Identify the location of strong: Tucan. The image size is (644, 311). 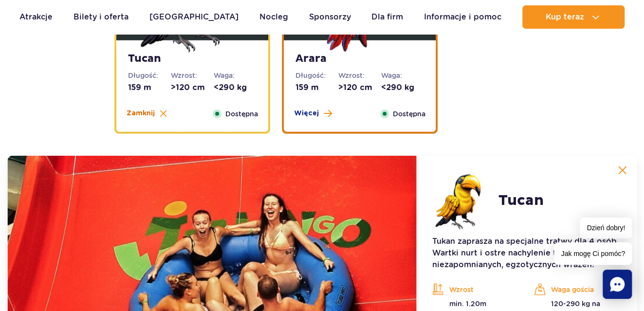
(192, 59).